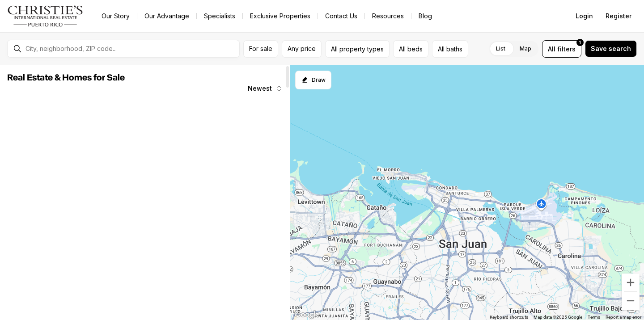 This screenshot has width=644, height=320. I want to click on button: Contact Us, so click(341, 16).